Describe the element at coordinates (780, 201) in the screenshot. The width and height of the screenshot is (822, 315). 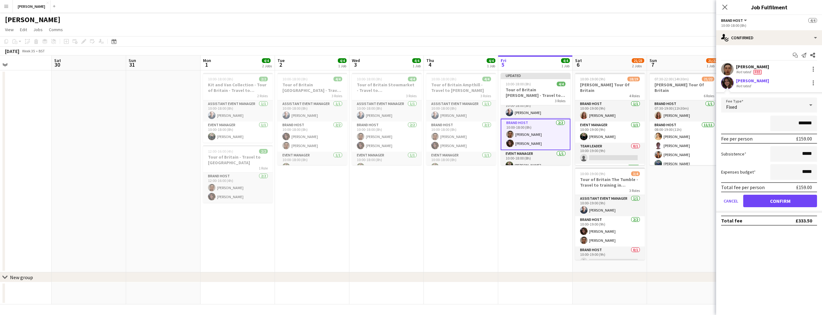
I see `button: Confirm` at that location.